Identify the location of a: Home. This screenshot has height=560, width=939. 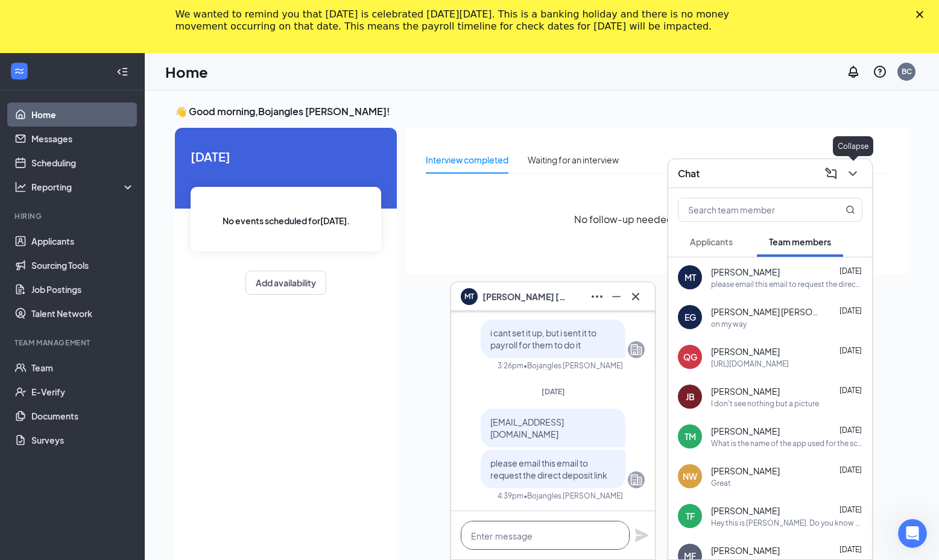
(83, 115).